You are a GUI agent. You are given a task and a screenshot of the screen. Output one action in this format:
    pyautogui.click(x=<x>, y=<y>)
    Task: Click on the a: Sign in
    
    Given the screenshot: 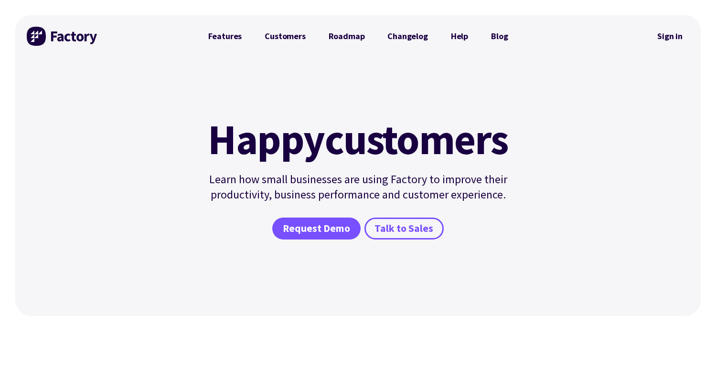 What is the action you would take?
    pyautogui.click(x=670, y=36)
    